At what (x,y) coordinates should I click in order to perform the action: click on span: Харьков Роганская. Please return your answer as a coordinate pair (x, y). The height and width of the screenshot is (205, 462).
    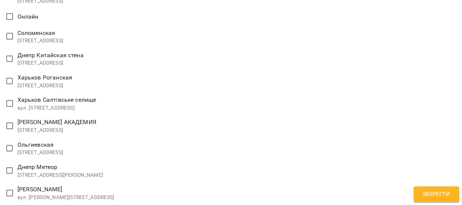
    Looking at the image, I should click on (45, 77).